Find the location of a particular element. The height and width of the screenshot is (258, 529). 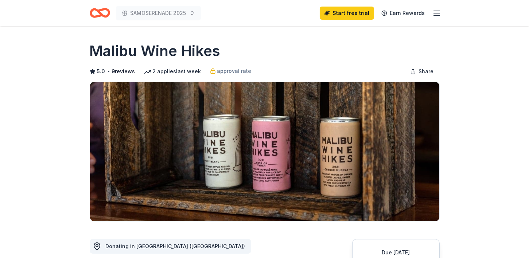

a: Earn Rewards is located at coordinates (403, 13).